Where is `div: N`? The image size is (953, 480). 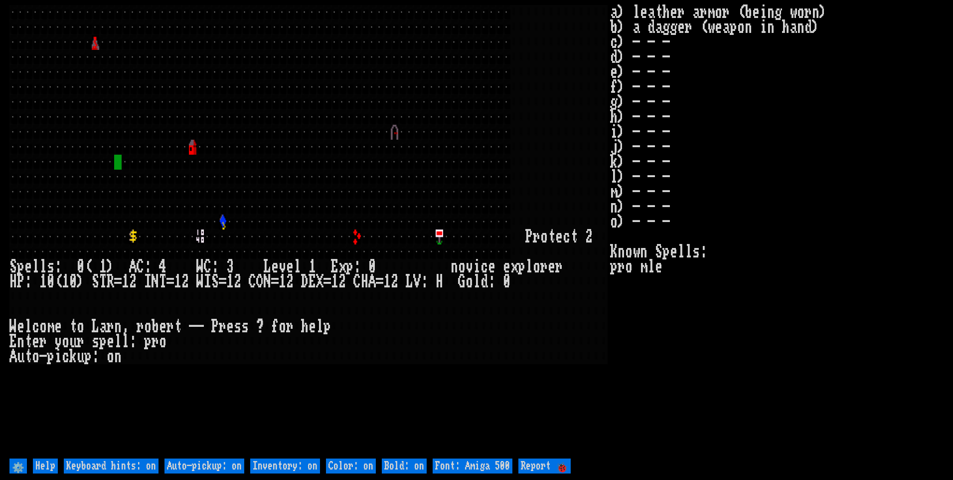
div: N is located at coordinates (267, 282).